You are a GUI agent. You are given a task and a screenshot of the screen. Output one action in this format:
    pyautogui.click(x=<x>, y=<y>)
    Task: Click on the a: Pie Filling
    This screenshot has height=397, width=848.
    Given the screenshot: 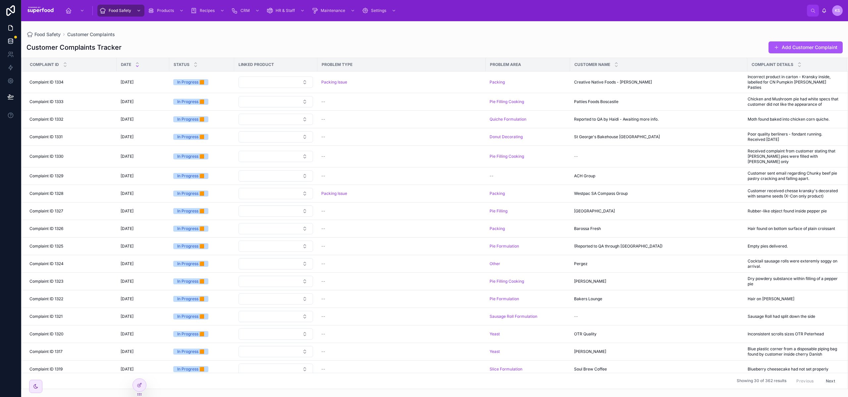 What is the action you would take?
    pyautogui.click(x=499, y=211)
    